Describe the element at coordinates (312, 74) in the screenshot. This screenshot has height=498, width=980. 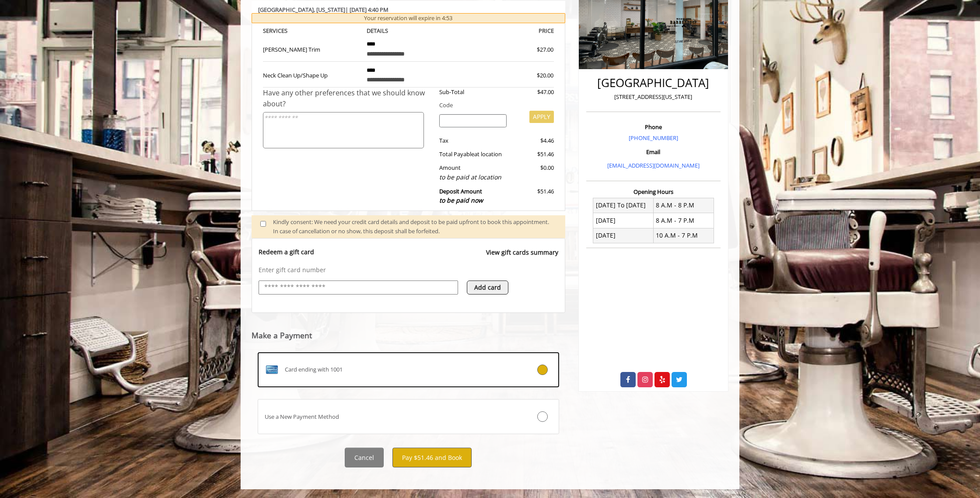
I see `td: Neck Clean Up/Shape Up` at that location.